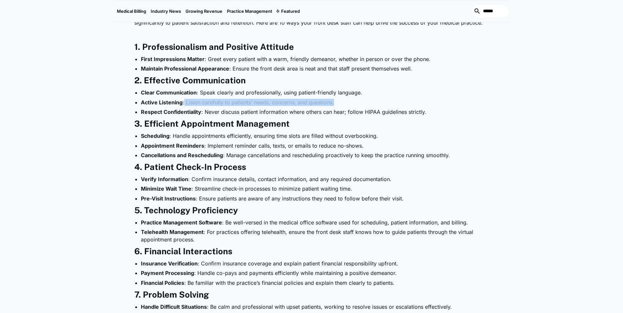 Image resolution: width=623 pixels, height=313 pixels. Describe the element at coordinates (166, 189) in the screenshot. I see `strong: Minimize Wait Time` at that location.